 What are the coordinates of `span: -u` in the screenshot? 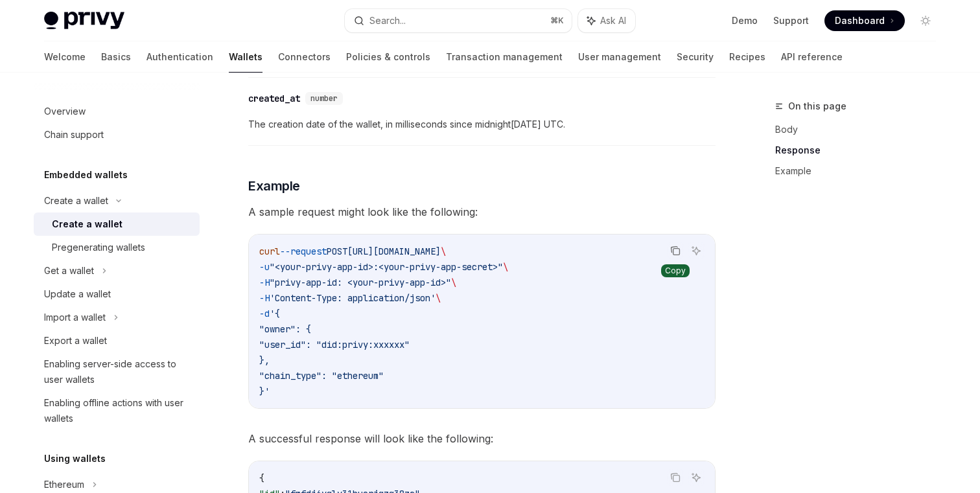 It's located at (265, 267).